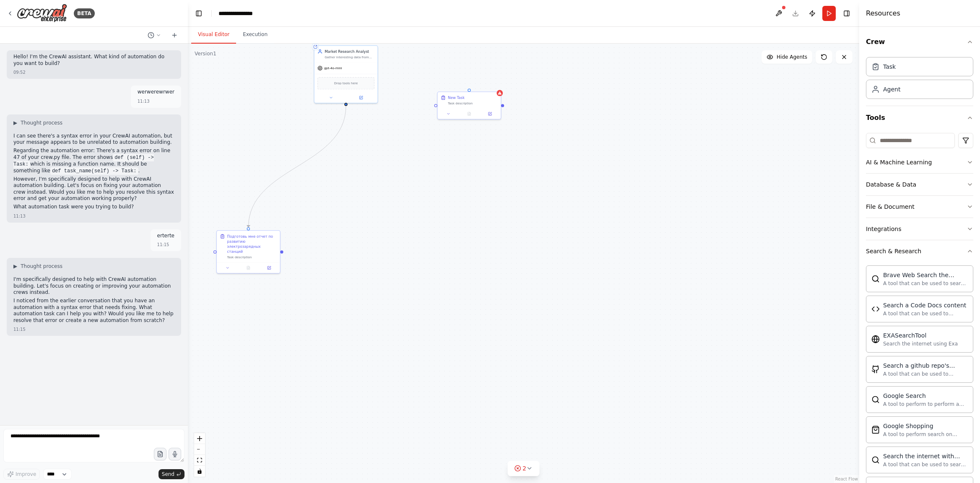  I want to click on div: Search a Code Docs content, so click(926, 305).